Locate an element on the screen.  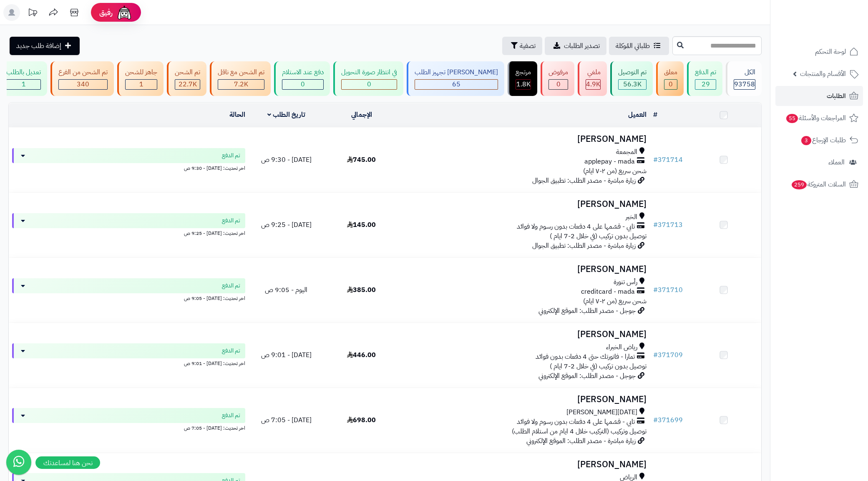
span: الطلبات is located at coordinates (836, 96).